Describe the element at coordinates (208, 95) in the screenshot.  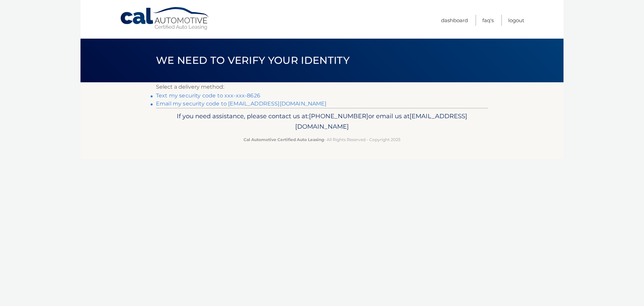
I see `a: Text my security code to xxx-xxx-8626` at that location.